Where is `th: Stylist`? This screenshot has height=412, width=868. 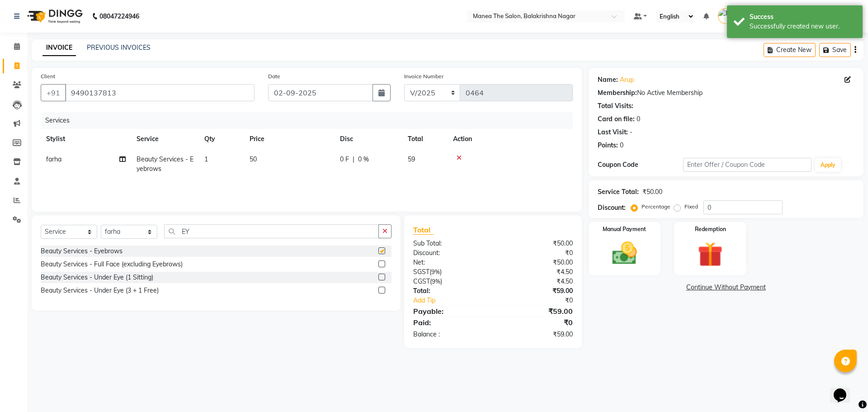
th: Stylist is located at coordinates (86, 139).